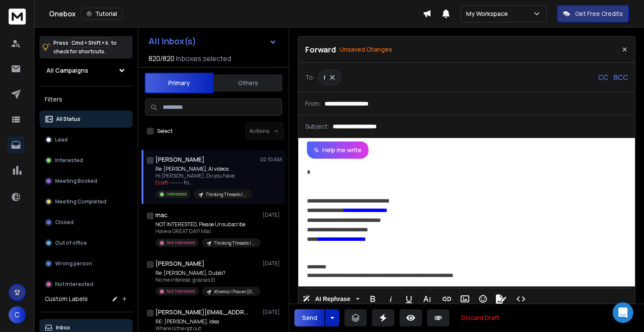  I want to click on span: ---------- Fo ..., so click(181, 183).